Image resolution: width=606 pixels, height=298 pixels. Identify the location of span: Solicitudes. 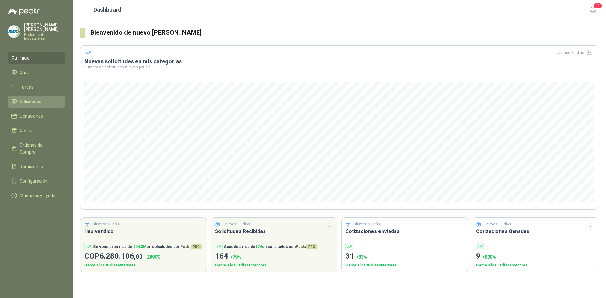
(30, 102).